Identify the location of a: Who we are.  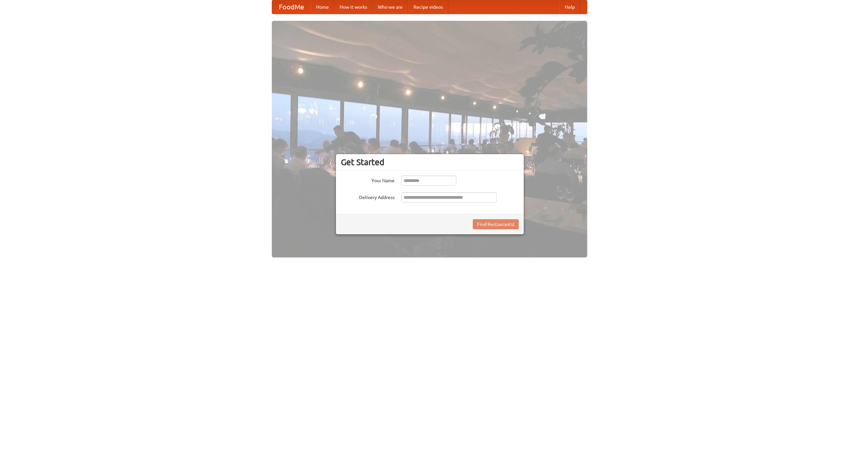
(390, 7).